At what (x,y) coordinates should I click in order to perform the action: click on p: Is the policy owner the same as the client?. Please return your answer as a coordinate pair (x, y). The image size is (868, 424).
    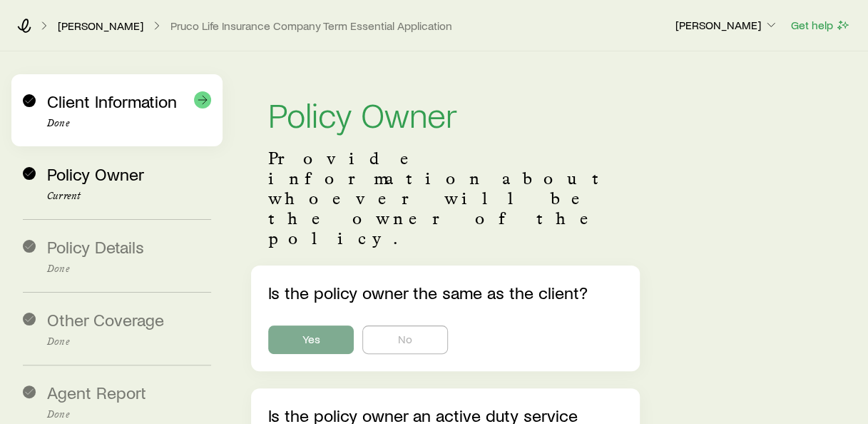
    Looking at the image, I should click on (445, 292).